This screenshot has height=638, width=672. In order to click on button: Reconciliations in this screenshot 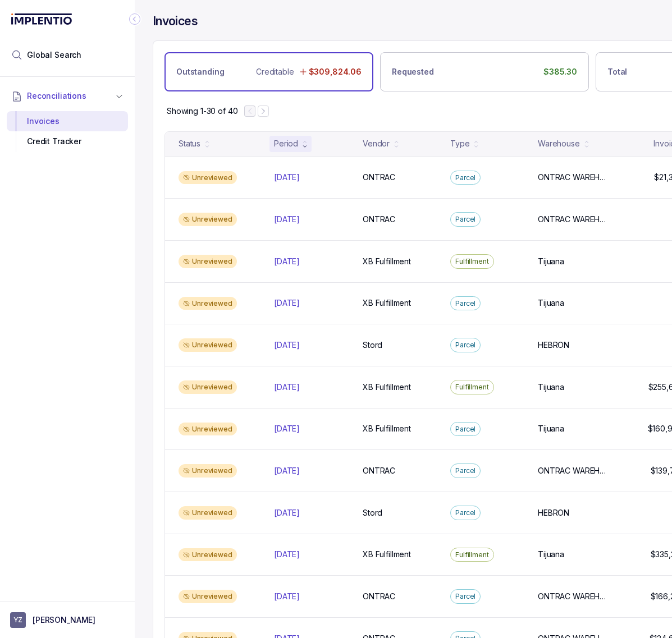, I will do `click(67, 96)`.